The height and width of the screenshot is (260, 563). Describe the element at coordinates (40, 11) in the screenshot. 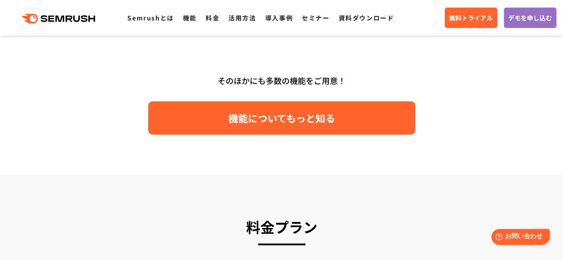

I see `span: お問い合わせ` at that location.